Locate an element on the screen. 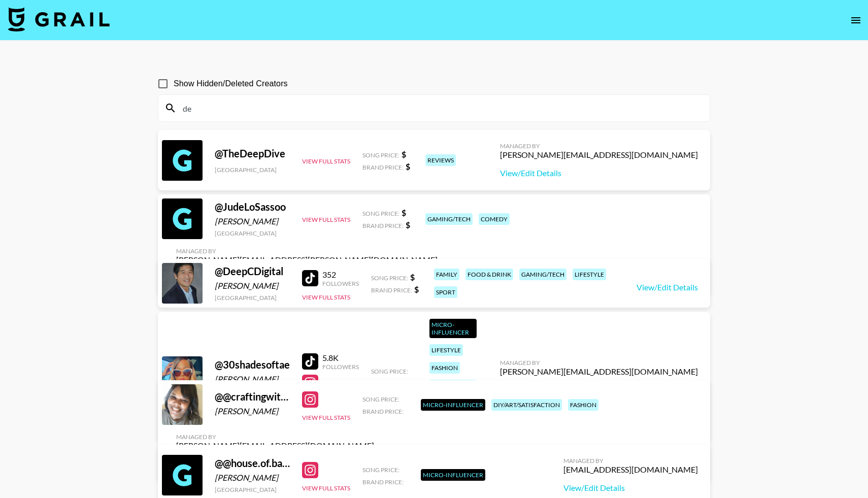 Image resolution: width=868 pixels, height=498 pixels. div: sport is located at coordinates (446, 292).